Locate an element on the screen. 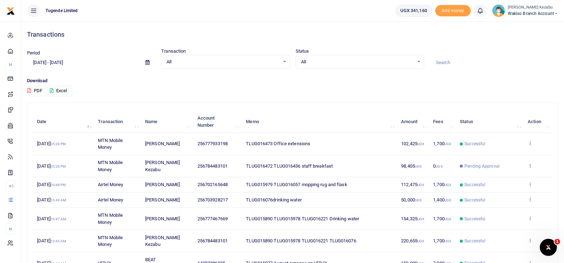  span: TLUG015979 TLUG016057 mopping rug and flask is located at coordinates (296, 184).